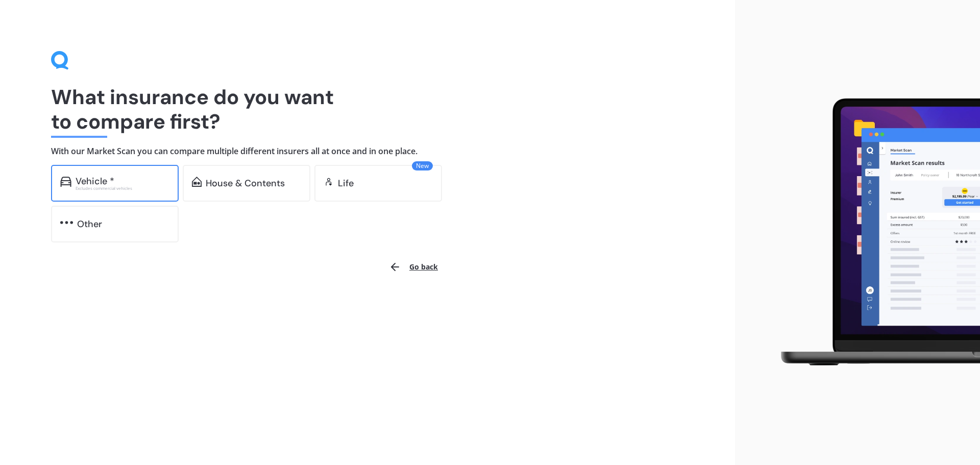  What do you see at coordinates (89, 224) in the screenshot?
I see `div: Other` at bounding box center [89, 224].